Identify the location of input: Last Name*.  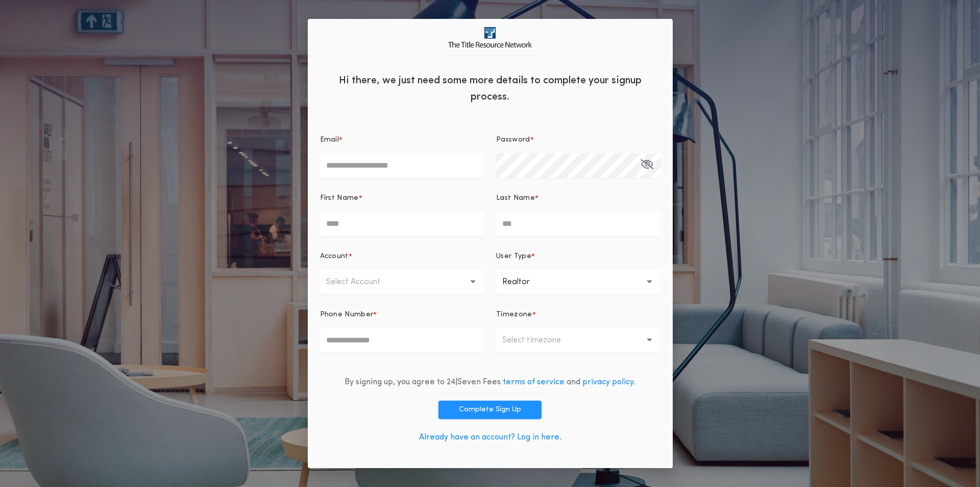
(578, 223).